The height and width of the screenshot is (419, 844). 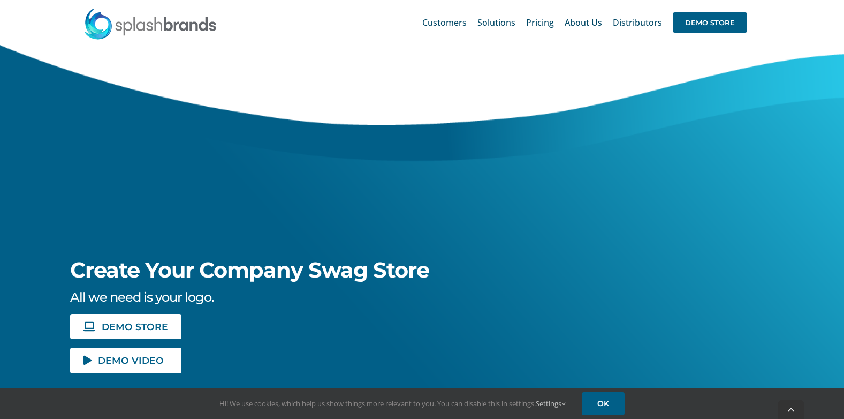 I want to click on img: SplashBrands.com Logo, so click(x=150, y=24).